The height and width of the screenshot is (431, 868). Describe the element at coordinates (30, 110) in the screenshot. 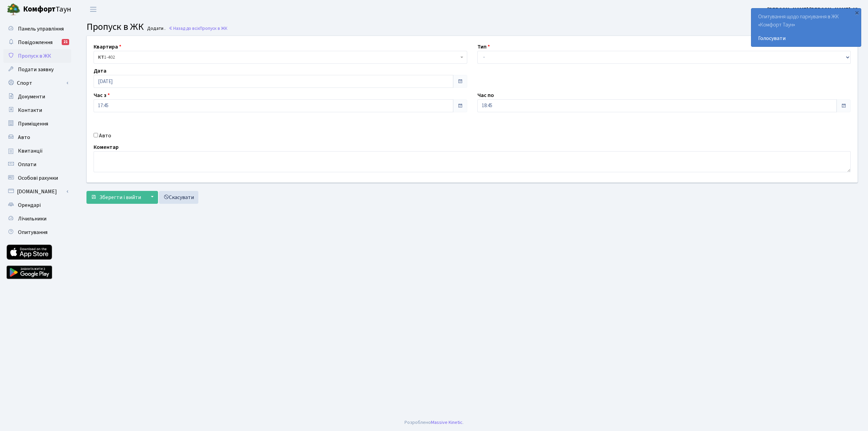

I see `span: Контакти` at that location.